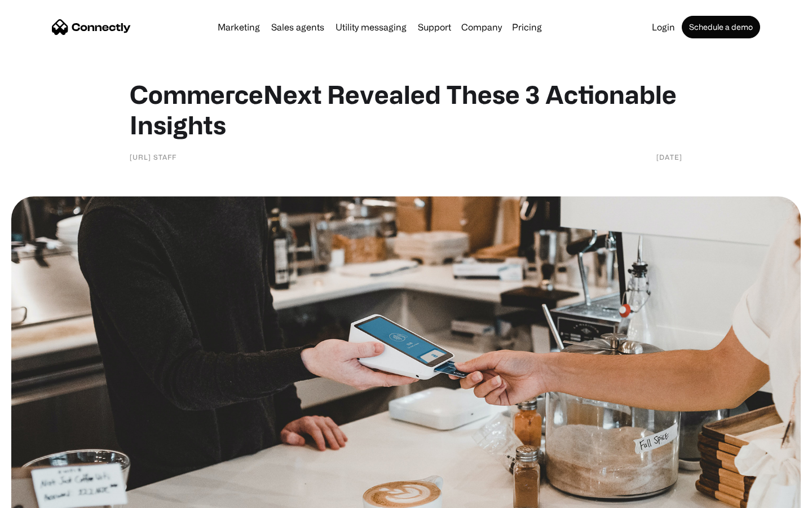 This screenshot has height=508, width=812. I want to click on a: Pricing, so click(527, 27).